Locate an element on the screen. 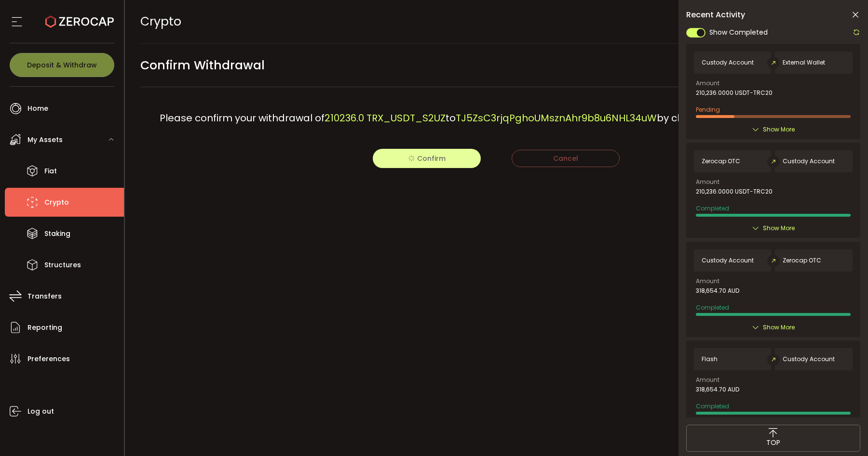 Image resolution: width=868 pixels, height=456 pixels. span: TJ5ZsC3rjqPghoUMsznAhr9b8u6NHL34uW is located at coordinates (556, 118).